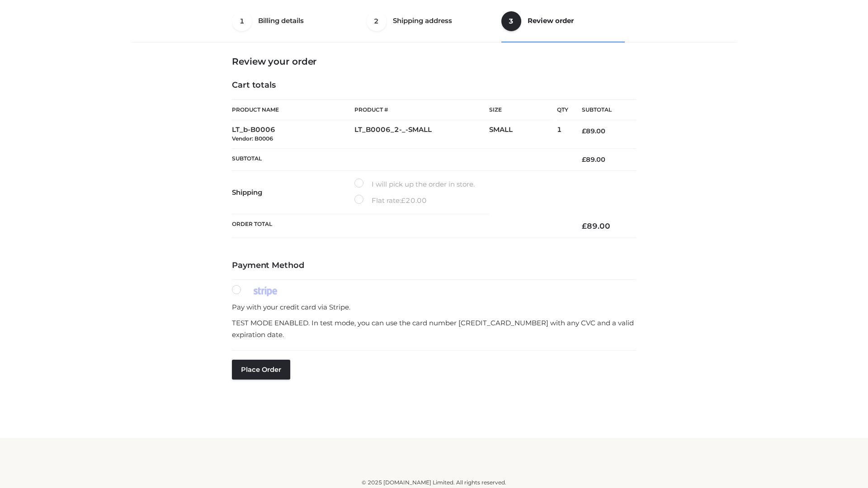 Image resolution: width=868 pixels, height=488 pixels. What do you see at coordinates (415, 184) in the screenshot?
I see `label: I will pick up the order in store.` at bounding box center [415, 184].